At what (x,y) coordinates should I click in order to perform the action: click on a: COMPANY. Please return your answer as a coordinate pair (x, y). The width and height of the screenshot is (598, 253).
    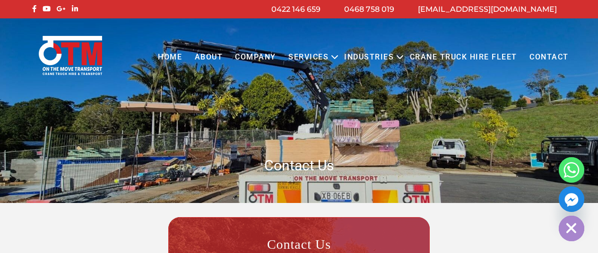
    Looking at the image, I should click on (255, 57).